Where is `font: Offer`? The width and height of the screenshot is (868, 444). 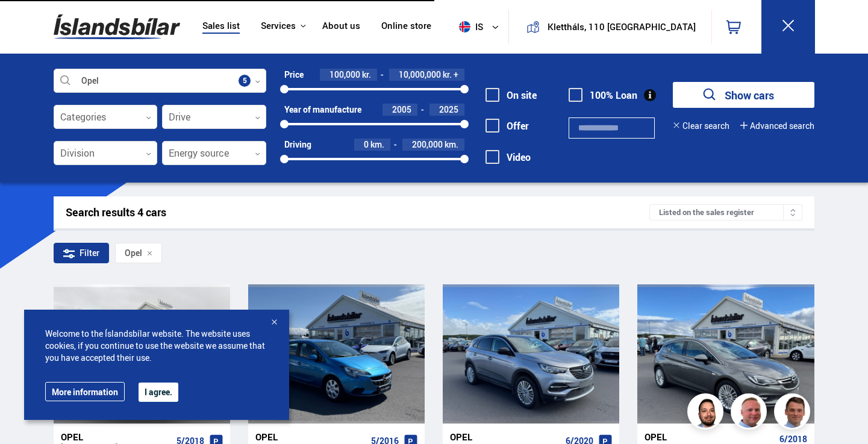
font: Offer is located at coordinates (518, 126).